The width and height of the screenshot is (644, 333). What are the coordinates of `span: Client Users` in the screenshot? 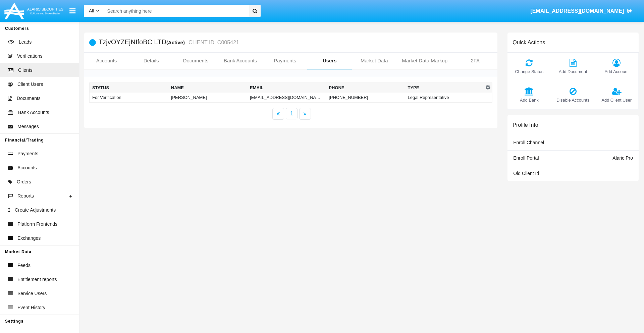 It's located at (30, 84).